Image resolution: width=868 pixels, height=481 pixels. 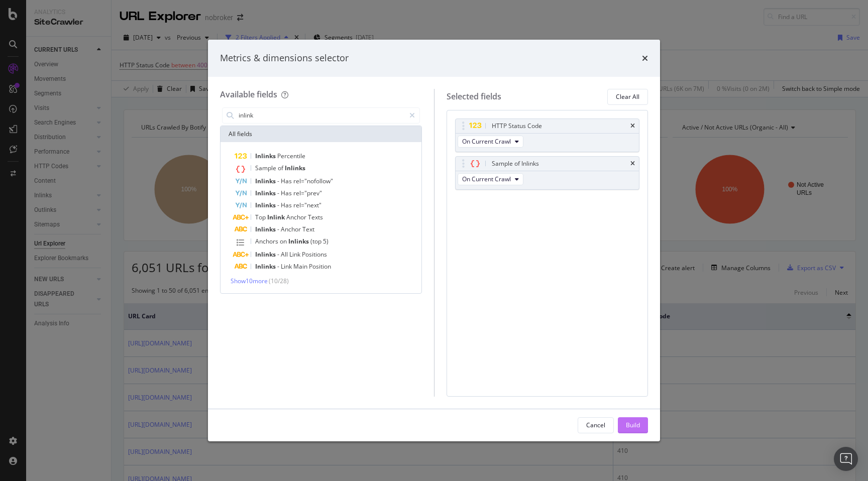 I want to click on span: ( 10 / 28 ), so click(x=279, y=281).